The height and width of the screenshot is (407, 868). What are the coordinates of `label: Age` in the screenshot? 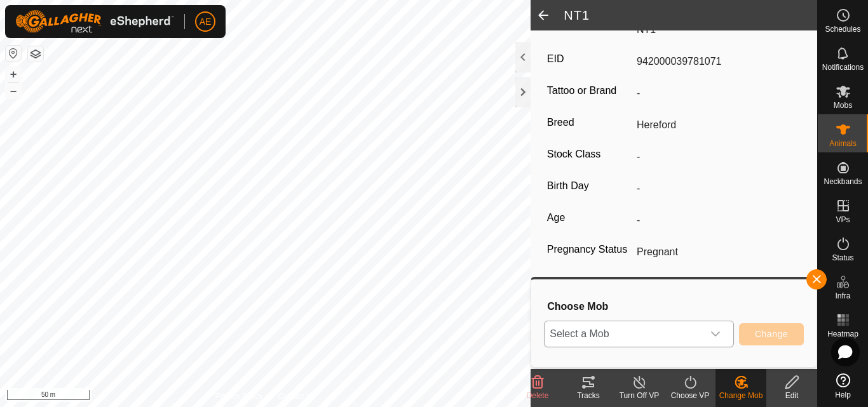 It's located at (589, 218).